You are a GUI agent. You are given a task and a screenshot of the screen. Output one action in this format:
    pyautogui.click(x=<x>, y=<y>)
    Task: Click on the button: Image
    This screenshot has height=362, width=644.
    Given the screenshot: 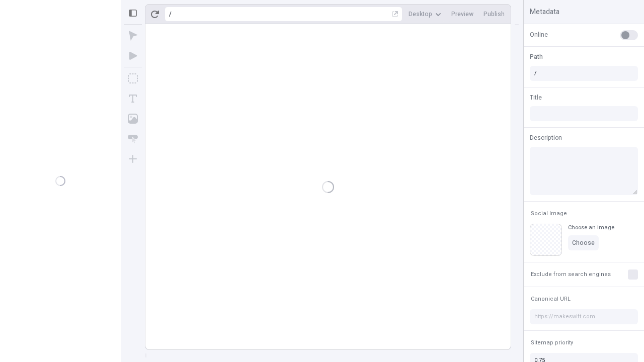 What is the action you would take?
    pyautogui.click(x=133, y=119)
    